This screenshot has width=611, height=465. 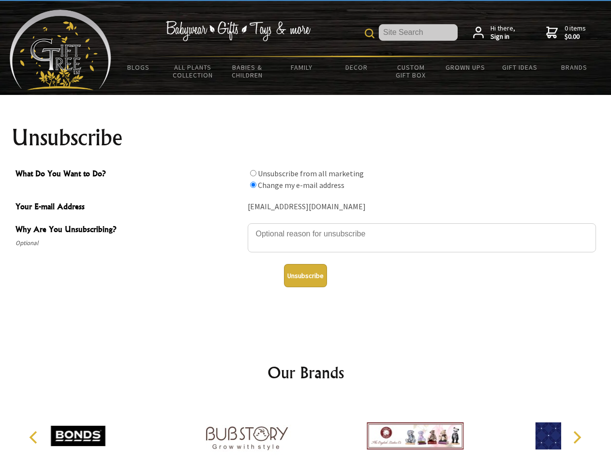 What do you see at coordinates (247, 71) in the screenshot?
I see `a: Babies & Children` at bounding box center [247, 71].